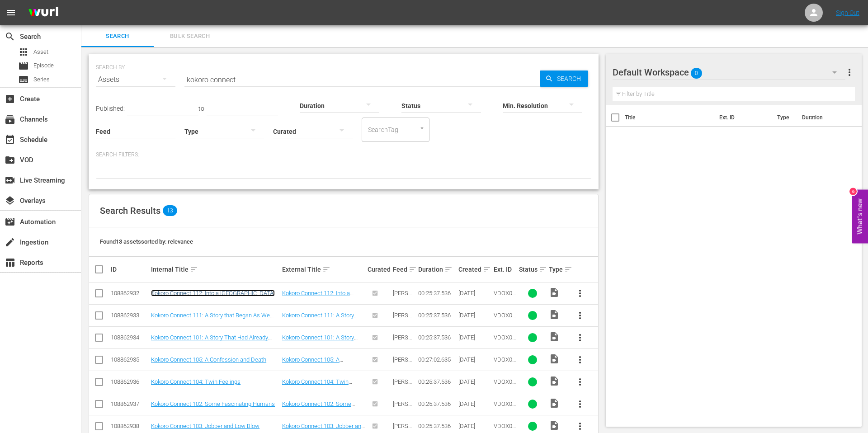  Describe the element at coordinates (10, 242) in the screenshot. I see `span: Ingestion` at that location.